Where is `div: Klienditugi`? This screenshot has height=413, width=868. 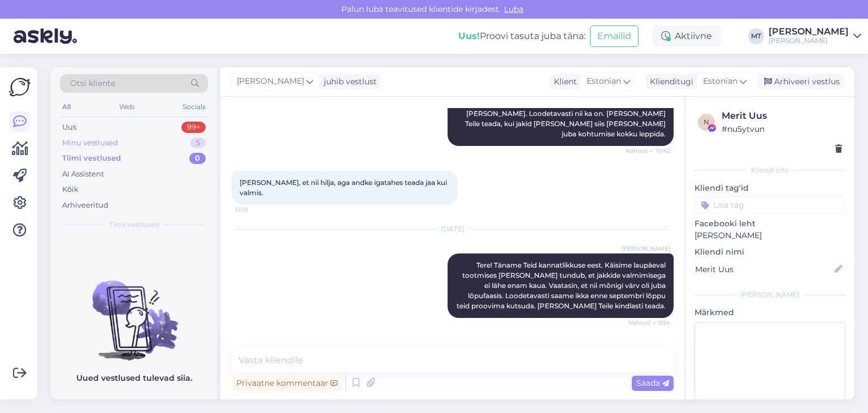 div: Klienditugi is located at coordinates (669, 82).